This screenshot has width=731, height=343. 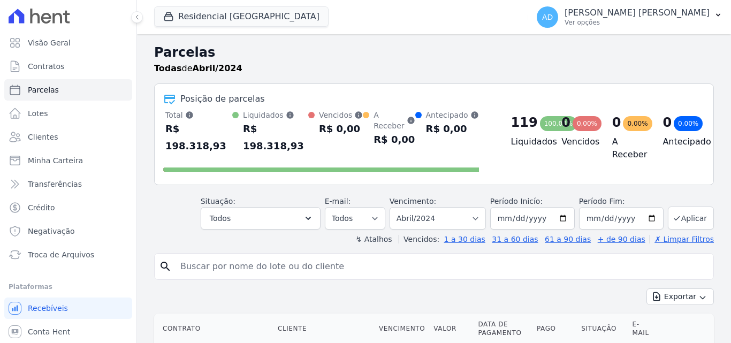 I want to click on a: Recebíveis, so click(x=68, y=308).